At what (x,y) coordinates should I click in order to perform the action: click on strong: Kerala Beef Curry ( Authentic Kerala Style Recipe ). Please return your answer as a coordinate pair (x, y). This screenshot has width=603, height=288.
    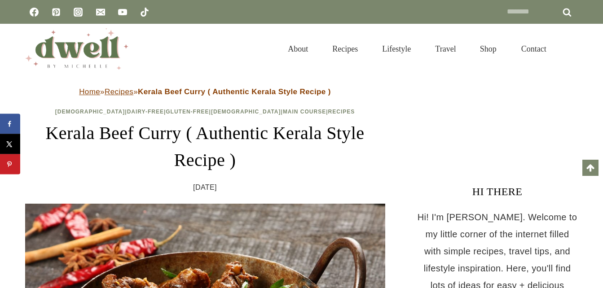
    Looking at the image, I should click on (234, 92).